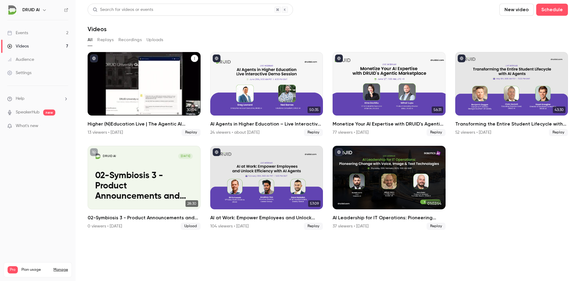 The width and height of the screenshot is (580, 281). I want to click on li: AI Leadership for IT Operations: Pioneering Change with Voice, Image and Text Technologies, so click(389, 188).